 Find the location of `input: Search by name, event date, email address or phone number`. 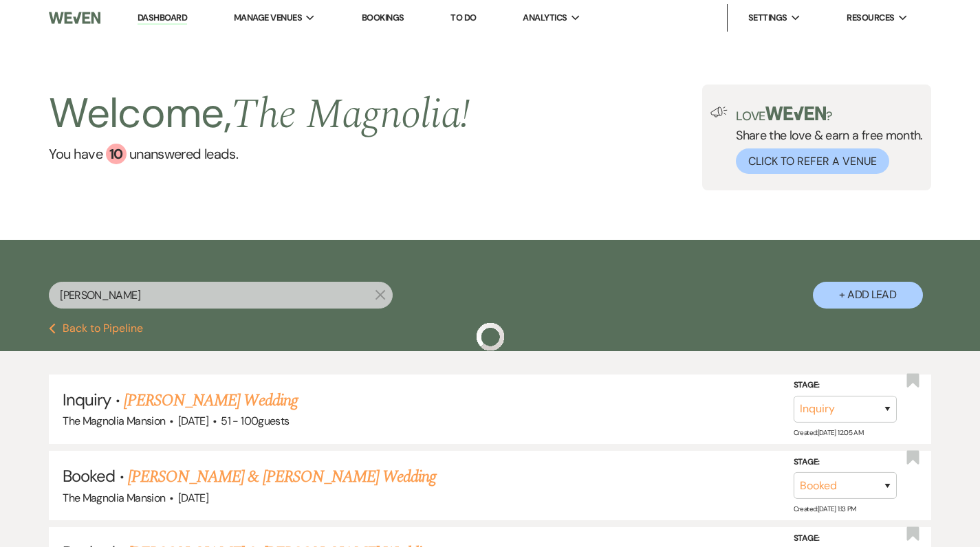

input: Search by name, event date, email address or phone number is located at coordinates (220, 295).